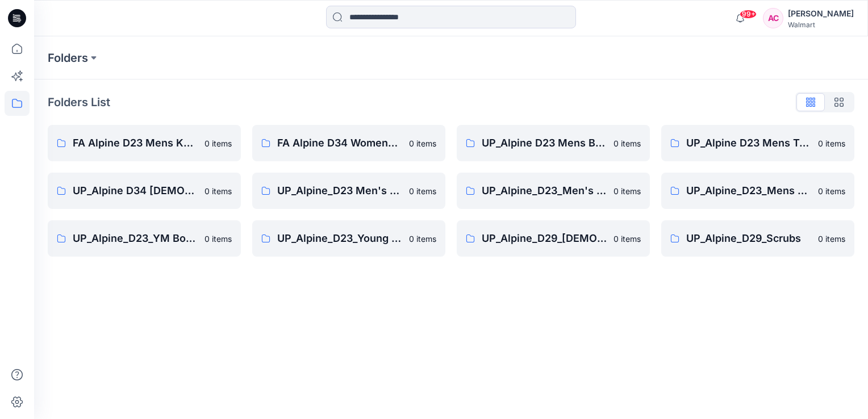  What do you see at coordinates (79, 102) in the screenshot?
I see `p: Folders List` at bounding box center [79, 102].